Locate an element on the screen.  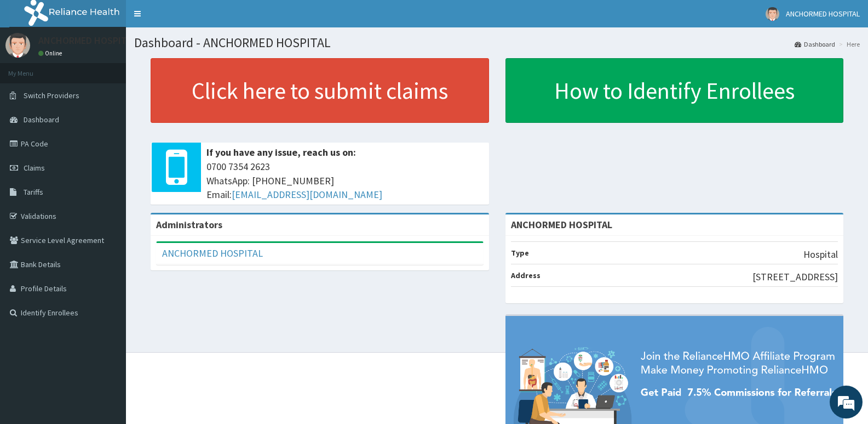
b: Address is located at coordinates (526, 275).